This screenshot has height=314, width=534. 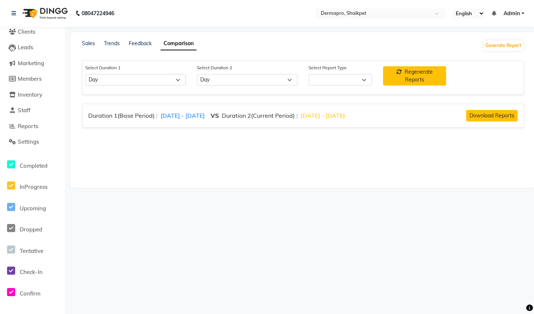 I want to click on a: Clients, so click(x=32, y=32).